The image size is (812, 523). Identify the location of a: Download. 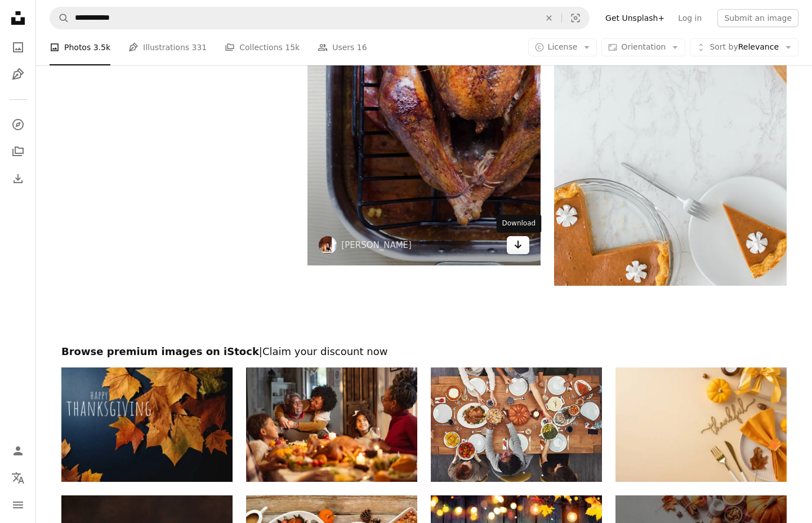
(518, 245).